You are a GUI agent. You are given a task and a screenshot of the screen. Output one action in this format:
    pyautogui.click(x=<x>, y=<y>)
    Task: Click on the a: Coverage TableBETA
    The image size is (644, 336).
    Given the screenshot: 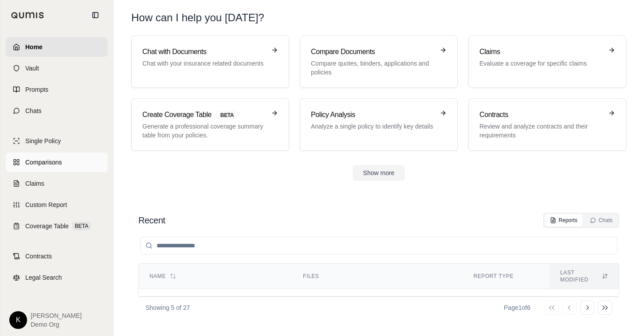 What is the action you would take?
    pyautogui.click(x=57, y=226)
    